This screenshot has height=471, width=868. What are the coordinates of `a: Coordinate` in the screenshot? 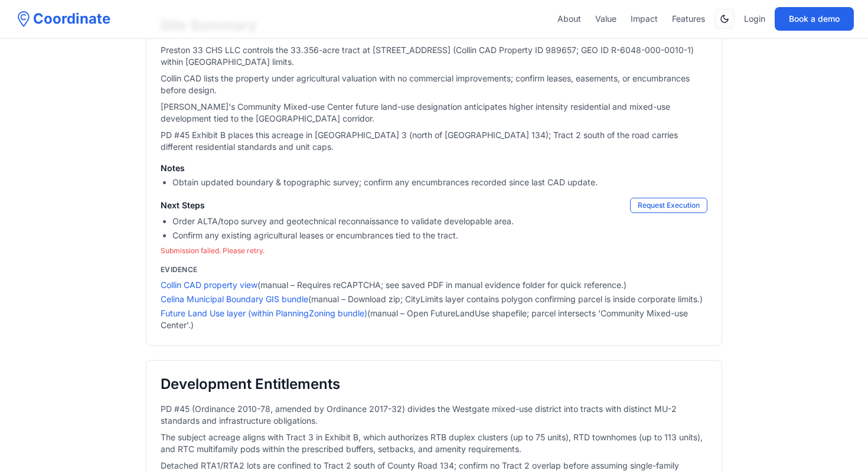 It's located at (62, 19).